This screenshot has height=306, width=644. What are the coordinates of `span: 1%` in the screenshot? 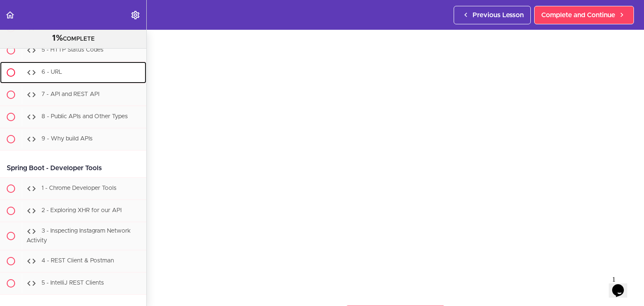 It's located at (57, 38).